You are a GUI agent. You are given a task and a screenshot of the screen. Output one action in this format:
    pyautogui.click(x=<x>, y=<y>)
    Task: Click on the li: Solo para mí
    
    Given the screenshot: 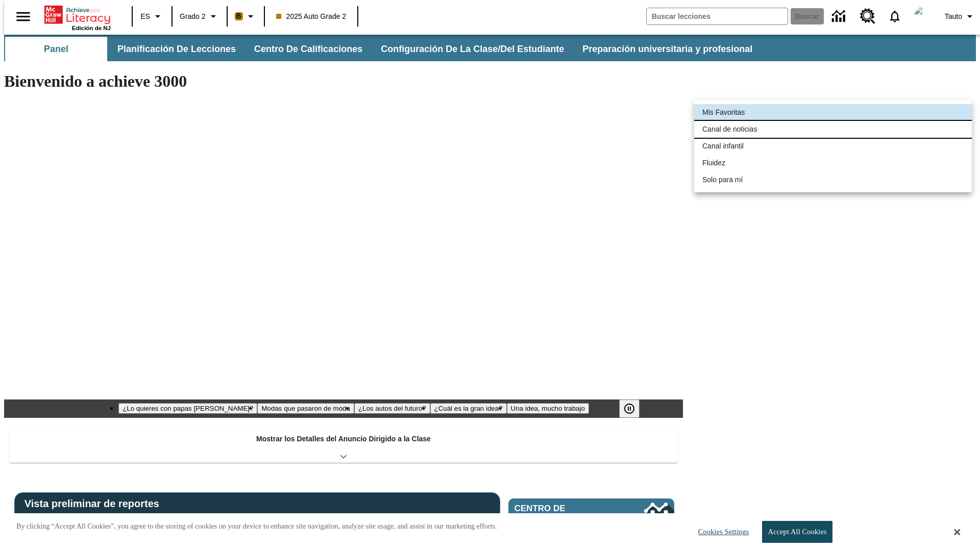 What is the action you would take?
    pyautogui.click(x=833, y=179)
    